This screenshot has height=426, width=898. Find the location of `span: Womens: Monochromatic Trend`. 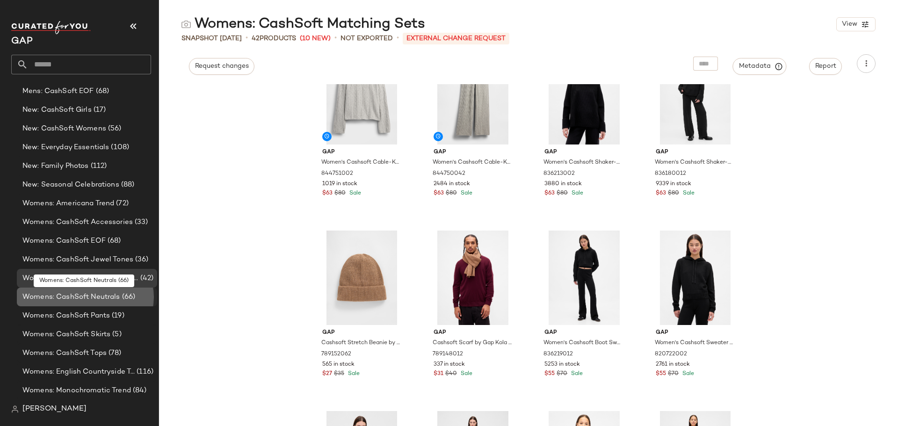

span: Womens: Monochromatic Trend is located at coordinates (77, 390).